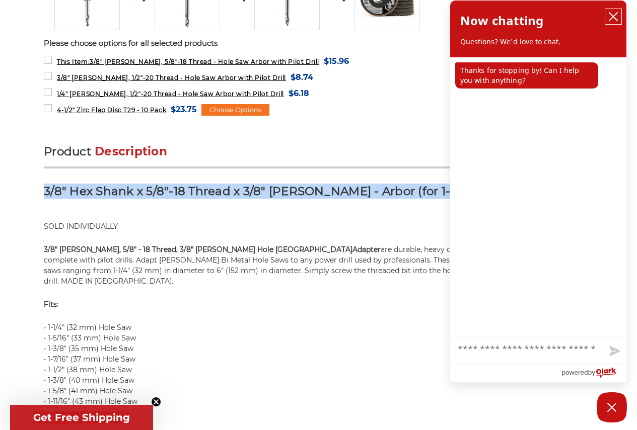 The image size is (637, 430). What do you see at coordinates (336, 61) in the screenshot?
I see `span: $15.96` at bounding box center [336, 61].